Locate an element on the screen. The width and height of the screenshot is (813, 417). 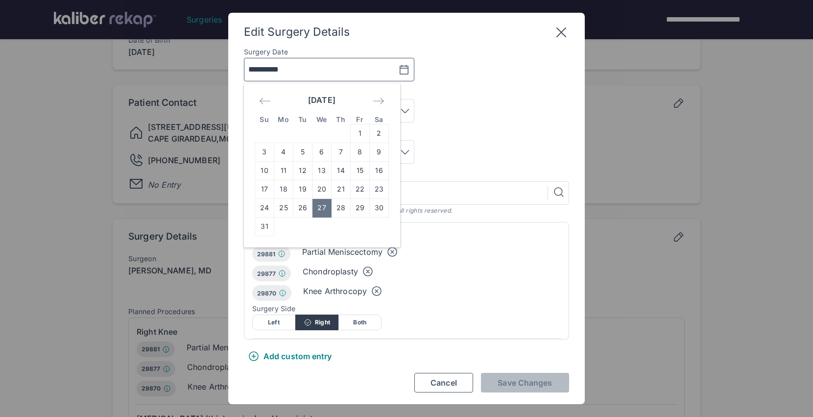
div: Chondroplasty is located at coordinates (330, 271).